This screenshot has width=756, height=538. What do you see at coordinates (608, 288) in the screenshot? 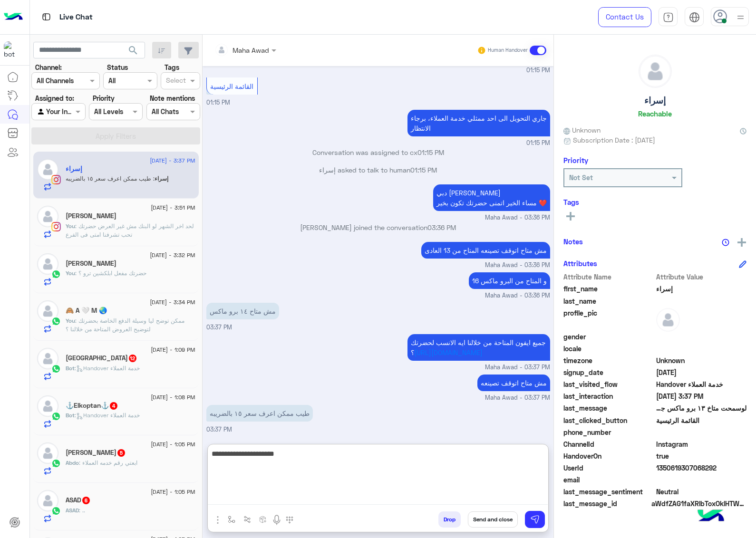
I see `span: first_name` at bounding box center [608, 288].